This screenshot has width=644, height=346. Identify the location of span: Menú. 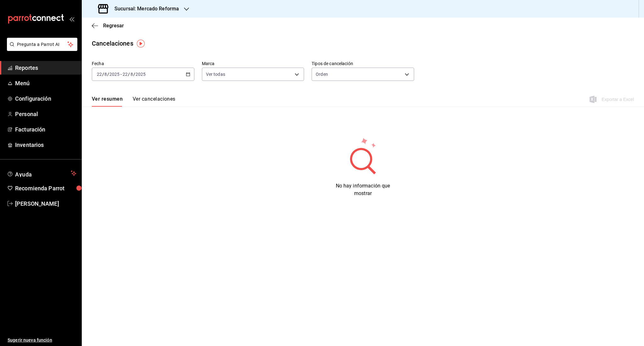
(45, 83).